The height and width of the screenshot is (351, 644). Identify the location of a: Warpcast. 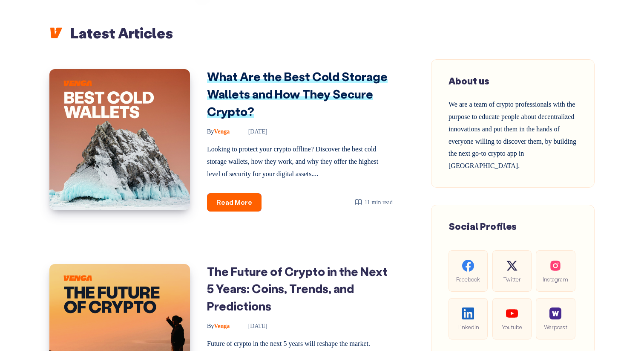
(555, 318).